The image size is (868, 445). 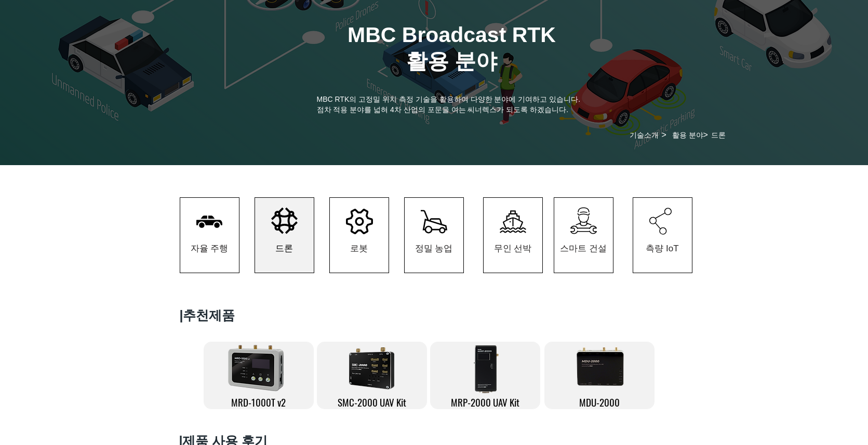 What do you see at coordinates (584, 235) in the screenshot?
I see `a: 스마트 건설` at bounding box center [584, 235].